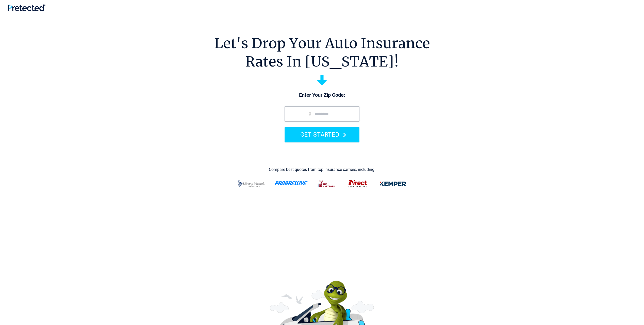 The image size is (644, 325). What do you see at coordinates (291, 183) in the screenshot?
I see `img: progressive` at bounding box center [291, 183].